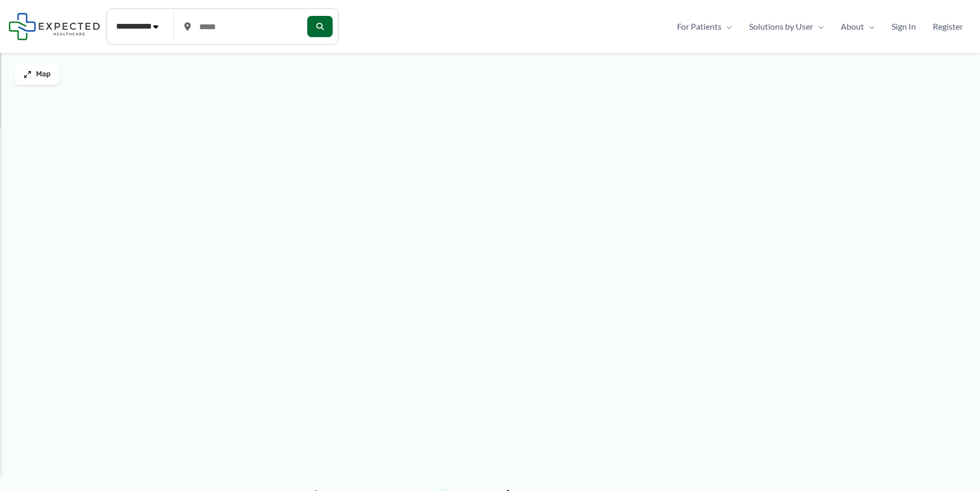 This screenshot has width=980, height=491. Describe the element at coordinates (27, 74) in the screenshot. I see `img: Maximize` at that location.